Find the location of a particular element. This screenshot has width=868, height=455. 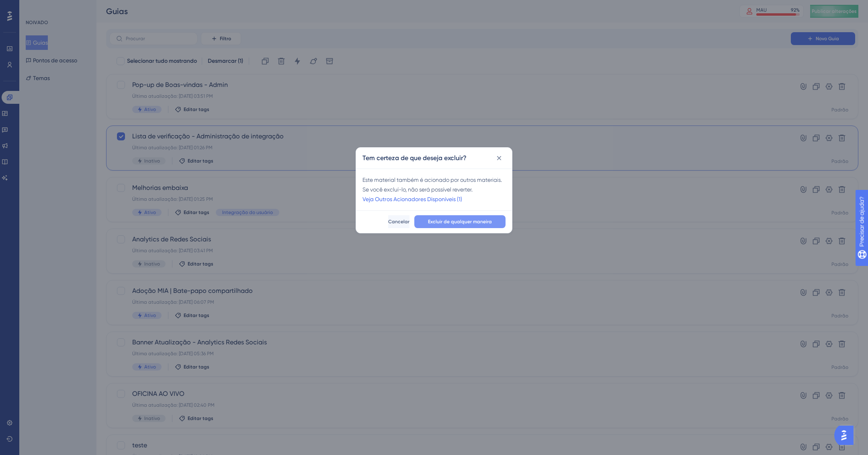

font: Este material também é acionado por outros materiais. Se você excluí-lo, não será possível reverter. is located at coordinates (432, 185).